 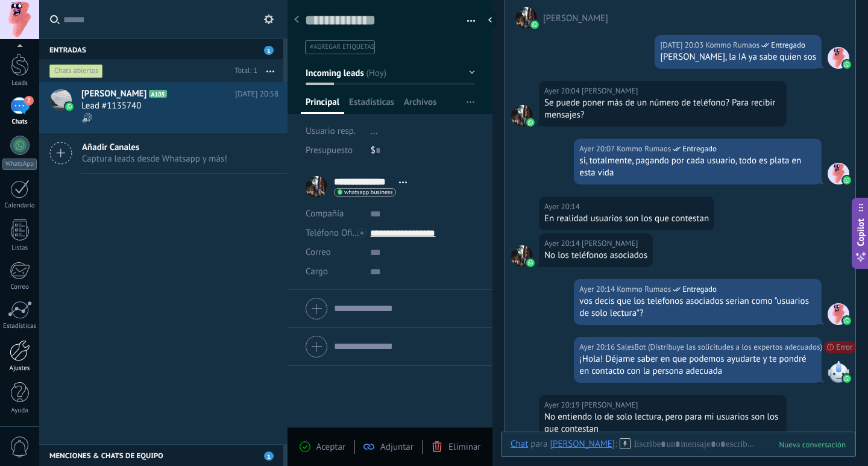 I want to click on div: Chats, so click(x=20, y=122).